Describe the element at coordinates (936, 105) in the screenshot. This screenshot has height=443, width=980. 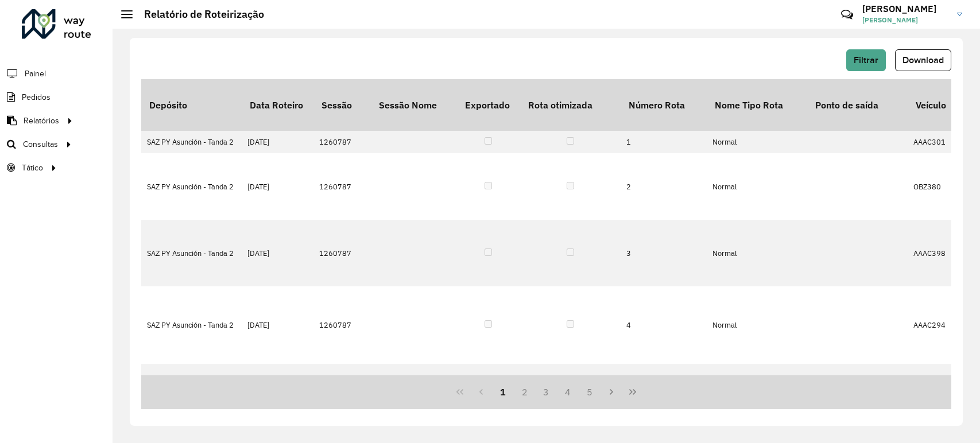
I see `th: Veículo` at that location.